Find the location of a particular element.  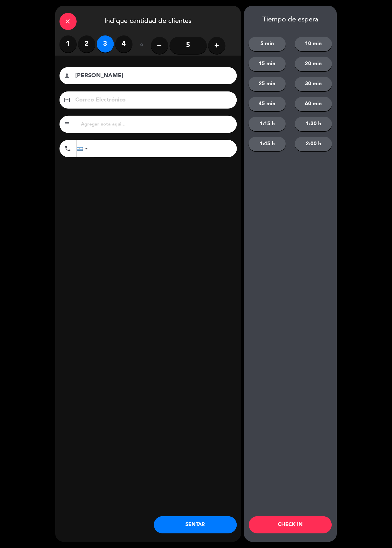

i: subject is located at coordinates (67, 124).